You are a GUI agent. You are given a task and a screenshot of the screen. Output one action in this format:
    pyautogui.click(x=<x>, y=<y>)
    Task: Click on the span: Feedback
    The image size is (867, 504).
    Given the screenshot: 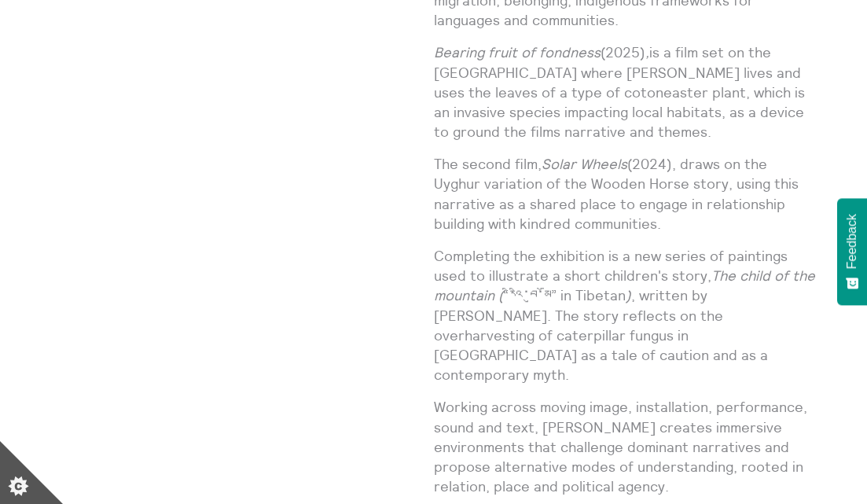 What is the action you would take?
    pyautogui.click(x=852, y=241)
    